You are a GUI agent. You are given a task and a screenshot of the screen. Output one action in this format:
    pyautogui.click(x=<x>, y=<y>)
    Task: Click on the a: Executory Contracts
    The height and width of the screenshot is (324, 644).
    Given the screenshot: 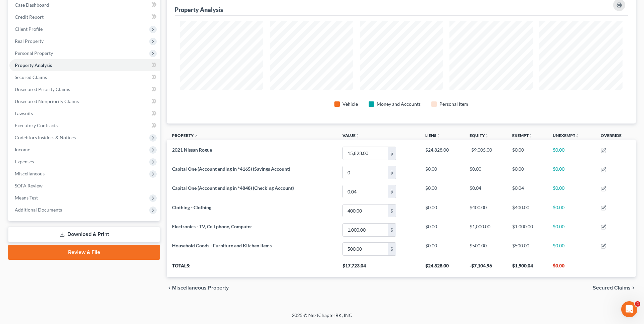 What is the action you would take?
    pyautogui.click(x=85, y=126)
    